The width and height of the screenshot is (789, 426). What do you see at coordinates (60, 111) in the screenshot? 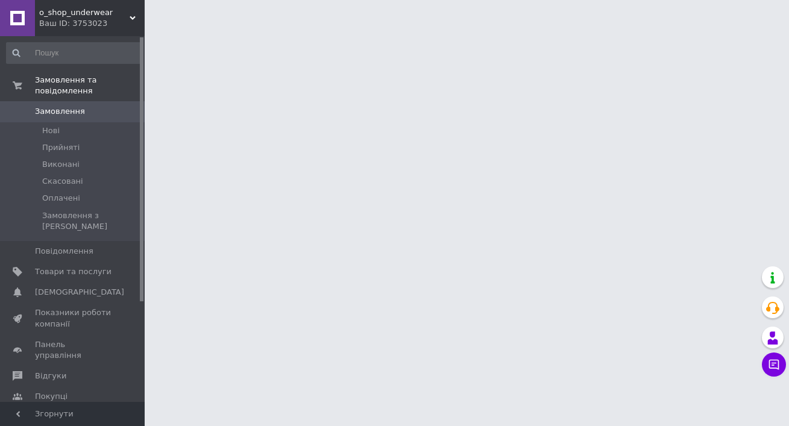
I see `span: Замовлення` at bounding box center [60, 111].